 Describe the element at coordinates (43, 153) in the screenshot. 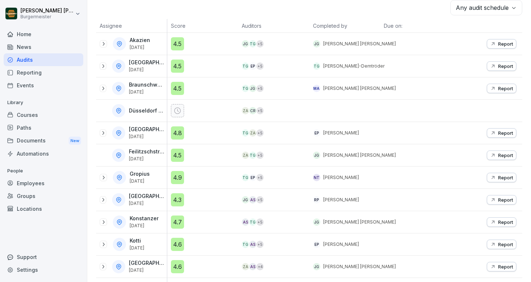

I see `a: Automations` at that location.